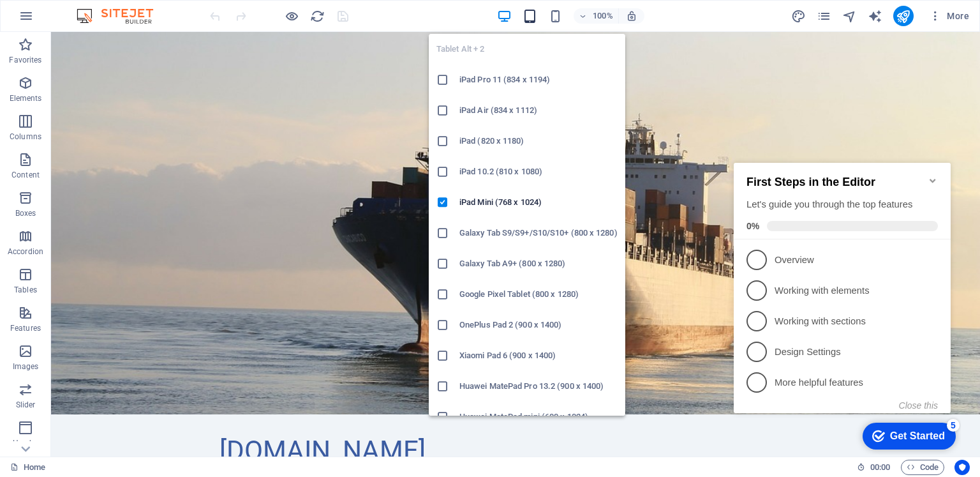  What do you see at coordinates (825, 16) in the screenshot?
I see `button: pages` at bounding box center [825, 16].